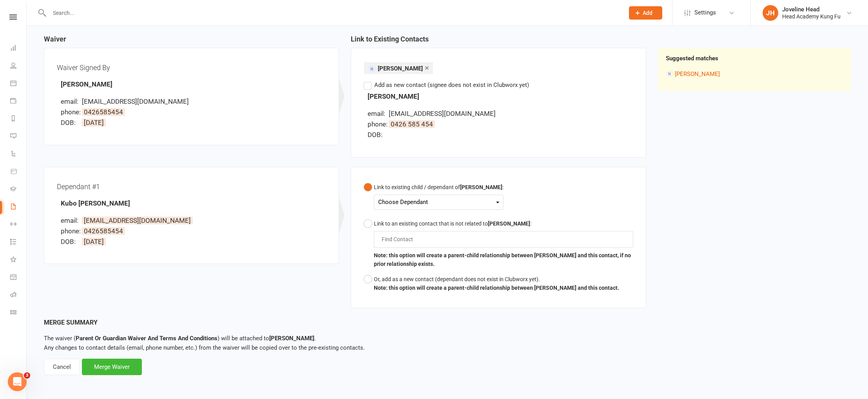  What do you see at coordinates (18, 66) in the screenshot?
I see `a: People` at bounding box center [18, 66].